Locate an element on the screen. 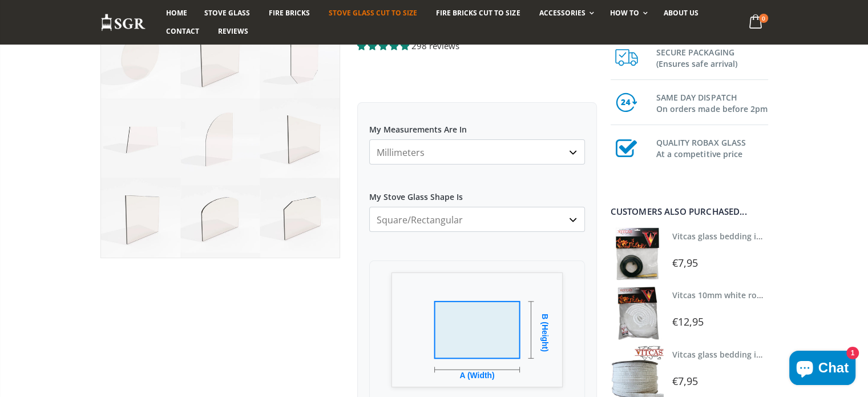 Image resolution: width=868 pixels, height=397 pixels. h3: QUALITY ROBAX GLASS At a competitive price is located at coordinates (712, 148).